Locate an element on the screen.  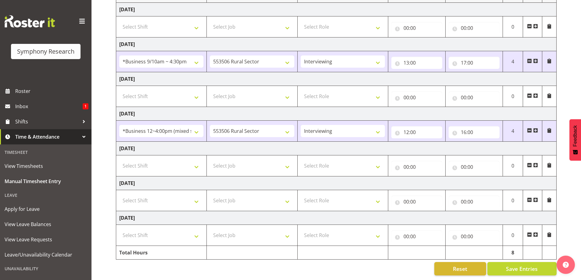
button: Feedback - Show survey is located at coordinates (575, 140).